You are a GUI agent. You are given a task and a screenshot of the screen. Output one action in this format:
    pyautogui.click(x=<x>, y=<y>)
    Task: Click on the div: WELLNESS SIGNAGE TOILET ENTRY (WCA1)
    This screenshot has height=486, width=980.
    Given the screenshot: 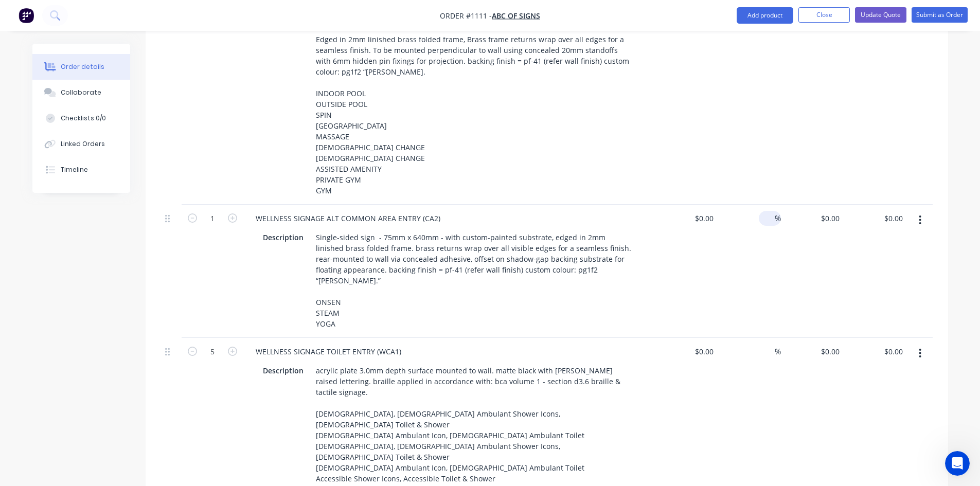 What is the action you would take?
    pyautogui.click(x=328, y=351)
    